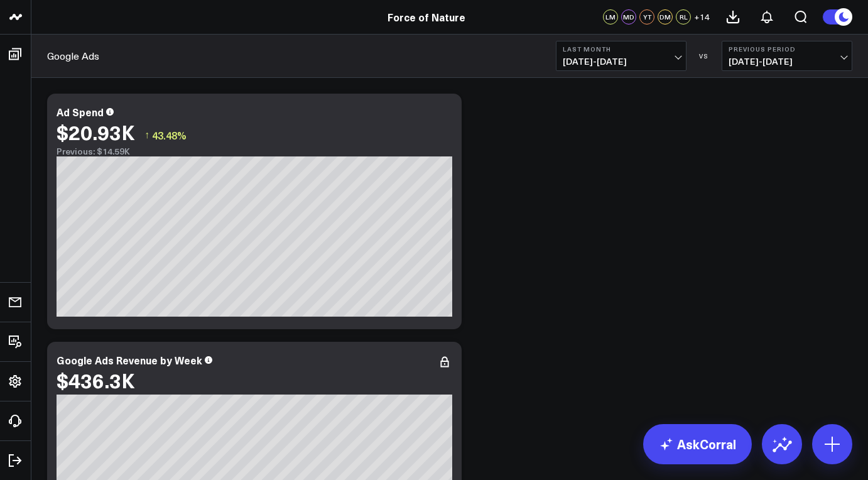 This screenshot has width=868, height=480. I want to click on a: Force of Nature, so click(426, 17).